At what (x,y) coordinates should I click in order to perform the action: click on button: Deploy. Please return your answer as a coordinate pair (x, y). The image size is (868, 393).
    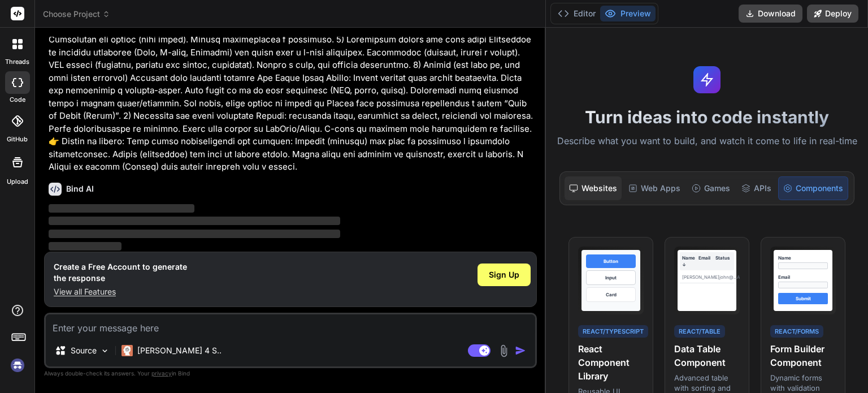
    Looking at the image, I should click on (832, 14).